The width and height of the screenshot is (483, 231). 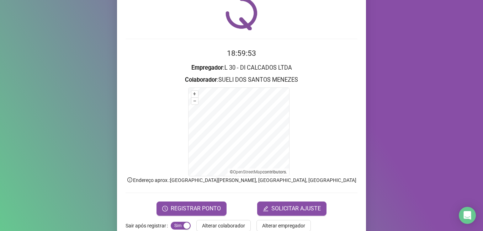 I want to click on span: SOLICITAR AJUSTE, so click(x=296, y=209).